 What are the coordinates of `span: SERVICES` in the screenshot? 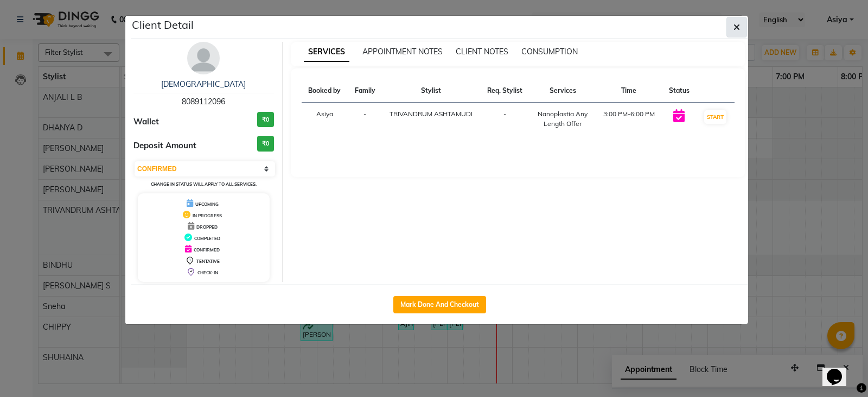 It's located at (327, 52).